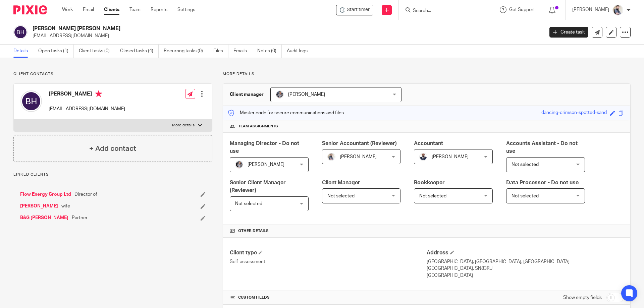 Image resolution: width=644 pixels, height=308 pixels. I want to click on p: Client contacts, so click(113, 74).